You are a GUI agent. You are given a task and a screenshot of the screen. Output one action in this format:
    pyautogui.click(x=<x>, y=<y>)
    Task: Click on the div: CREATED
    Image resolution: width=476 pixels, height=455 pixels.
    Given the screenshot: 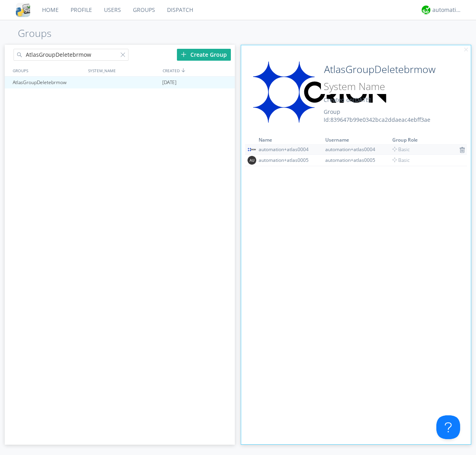 What is the action you would take?
    pyautogui.click(x=198, y=70)
    